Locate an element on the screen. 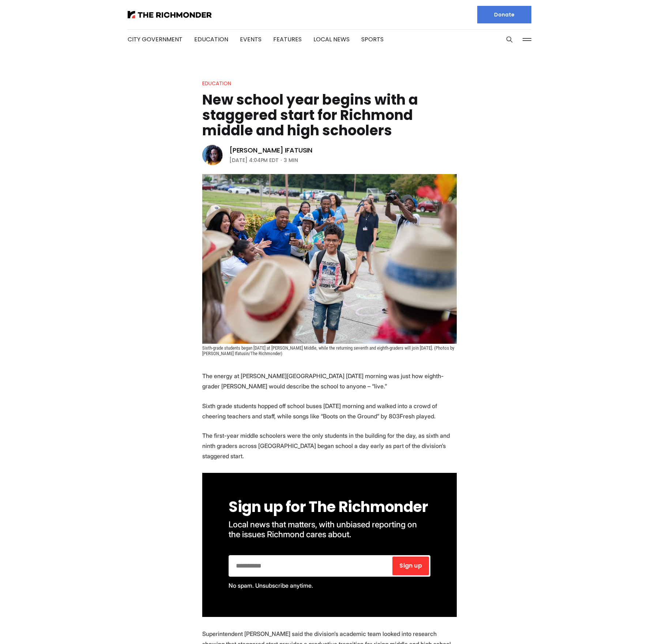 The image size is (659, 644). button: Search this site is located at coordinates (509, 40).